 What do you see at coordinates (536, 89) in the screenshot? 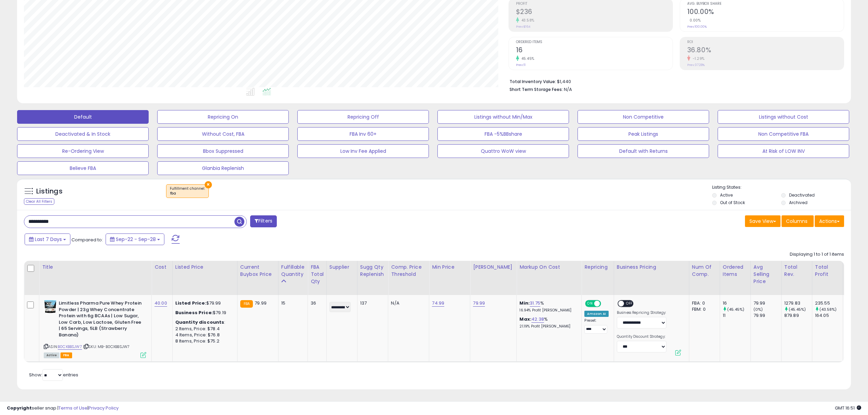
I see `b: Short Term Storage Fees:` at bounding box center [536, 89].